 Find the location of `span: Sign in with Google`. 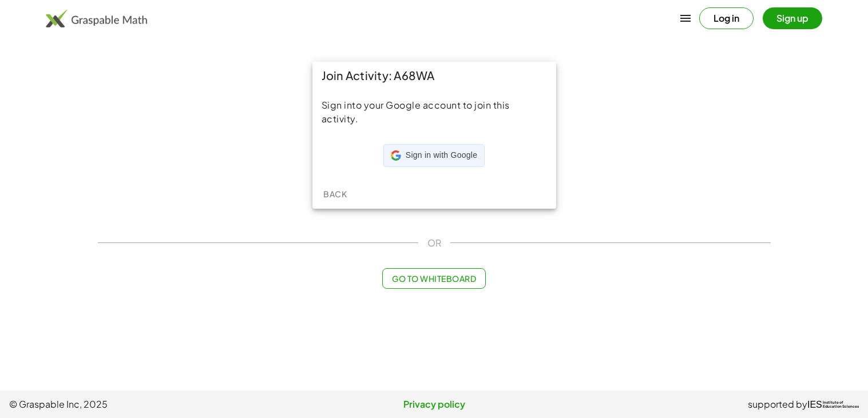

span: Sign in with Google is located at coordinates (441, 155).